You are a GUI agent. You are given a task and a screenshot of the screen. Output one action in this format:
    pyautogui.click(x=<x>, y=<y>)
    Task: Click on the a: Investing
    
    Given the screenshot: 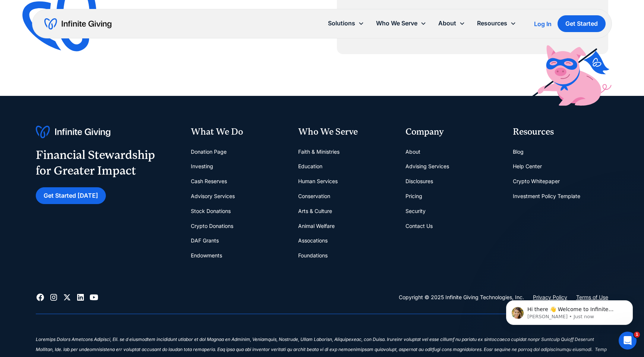 What is the action you would take?
    pyautogui.click(x=202, y=167)
    